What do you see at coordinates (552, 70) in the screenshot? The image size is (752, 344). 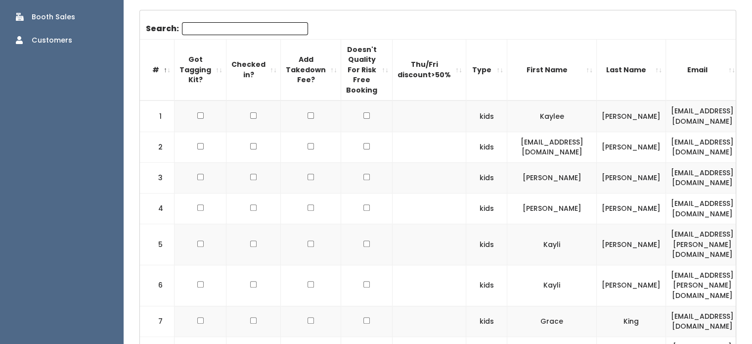 I see `th: First Name: activate to sort column ascending` at bounding box center [552, 70].